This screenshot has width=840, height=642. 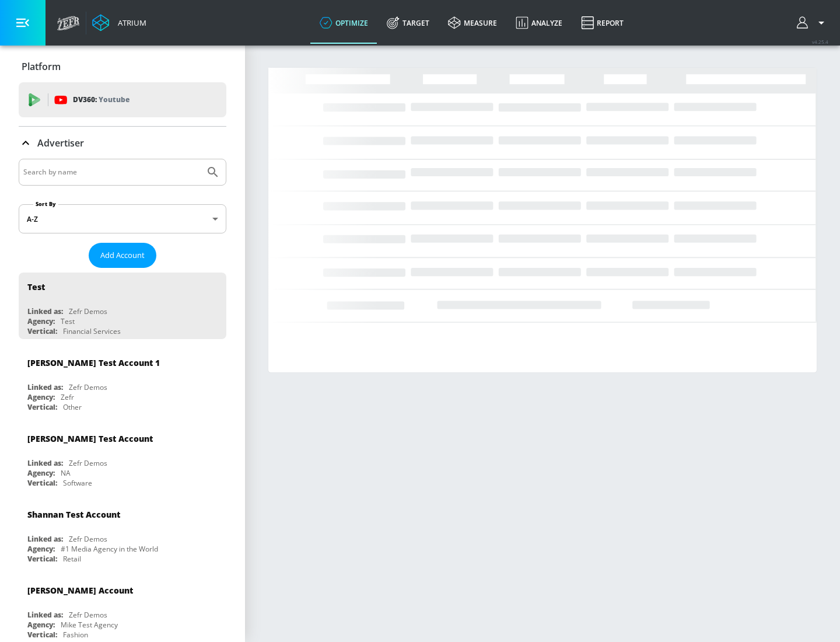 I want to click on p: Youtube, so click(x=114, y=99).